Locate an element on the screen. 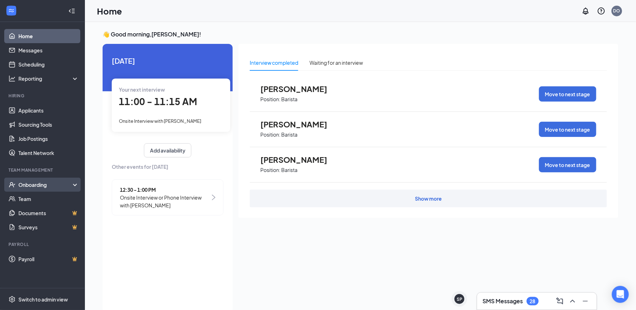  a: Sourcing Tools is located at coordinates (48, 124).